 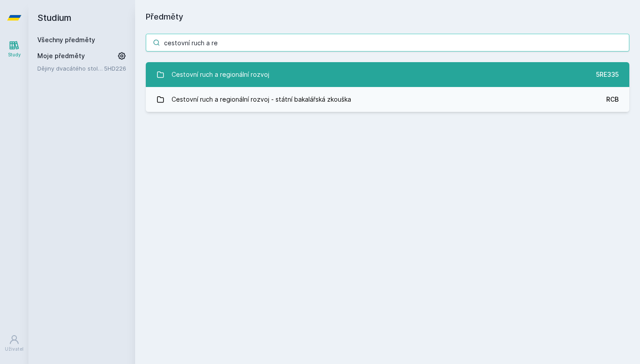 What do you see at coordinates (14, 349) in the screenshot?
I see `div: Uživatel` at bounding box center [14, 349].